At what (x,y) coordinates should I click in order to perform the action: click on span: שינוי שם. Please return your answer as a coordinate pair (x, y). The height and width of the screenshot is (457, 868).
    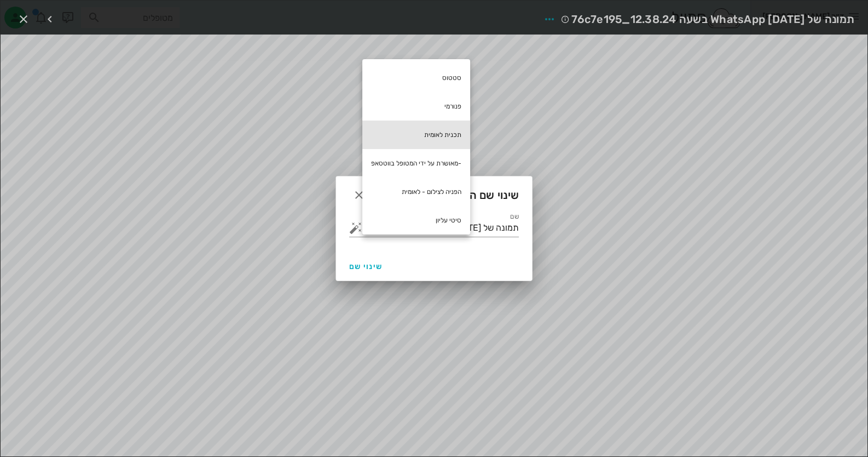
    Looking at the image, I should click on (366, 266).